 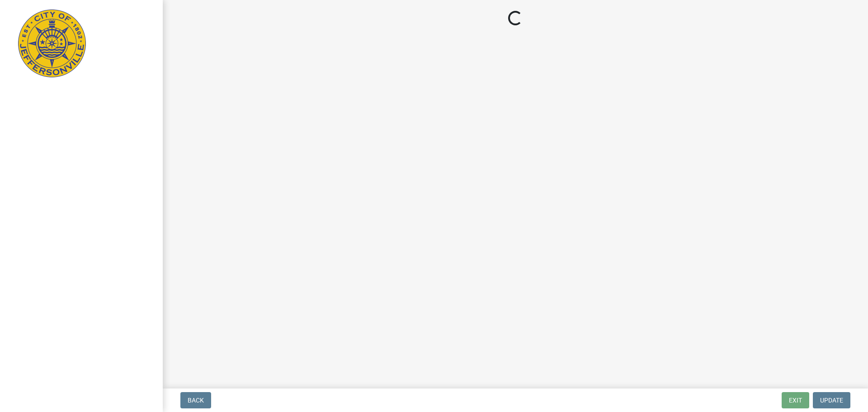 I want to click on button: Back, so click(x=196, y=400).